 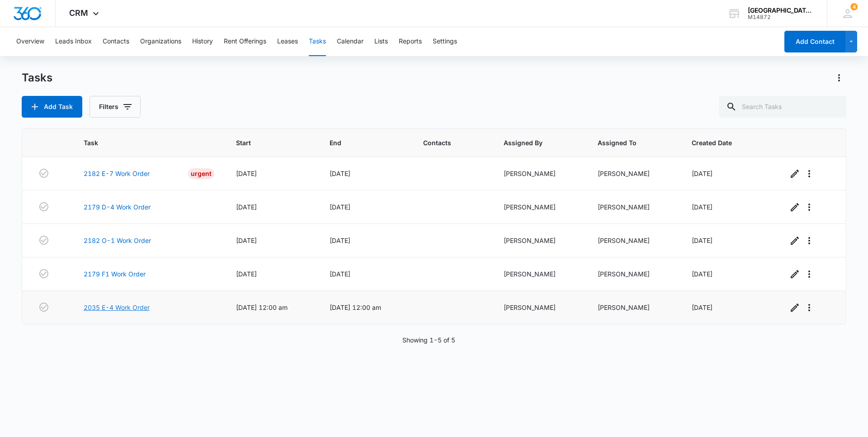 What do you see at coordinates (839, 77) in the screenshot?
I see `button: Actions` at bounding box center [839, 77].